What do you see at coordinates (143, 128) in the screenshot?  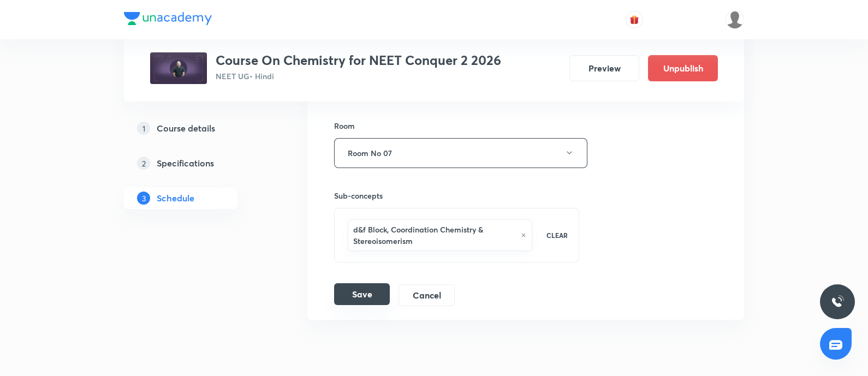 I see `p: 1` at bounding box center [143, 128].